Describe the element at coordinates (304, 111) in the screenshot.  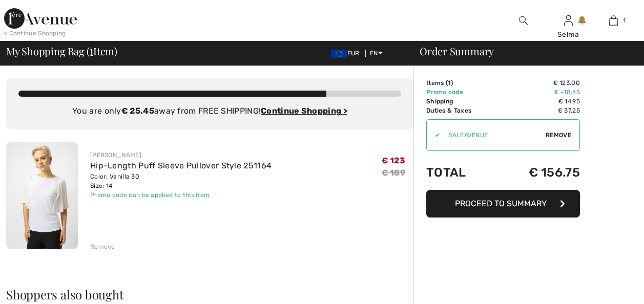
I see `ins: Continue Shopping >` at that location.